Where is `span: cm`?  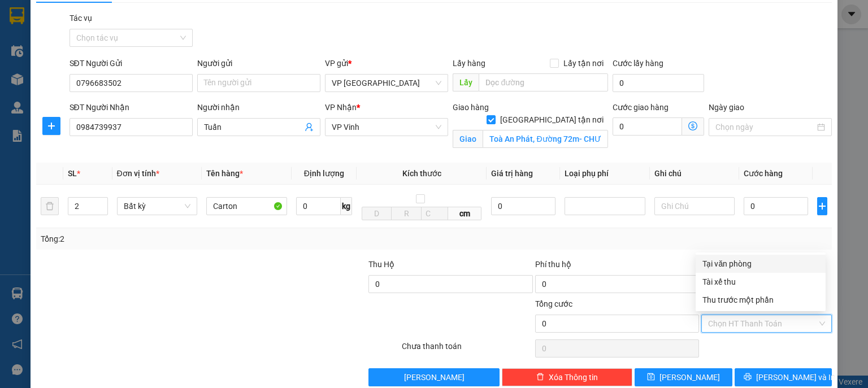 span: cm is located at coordinates (465, 213).